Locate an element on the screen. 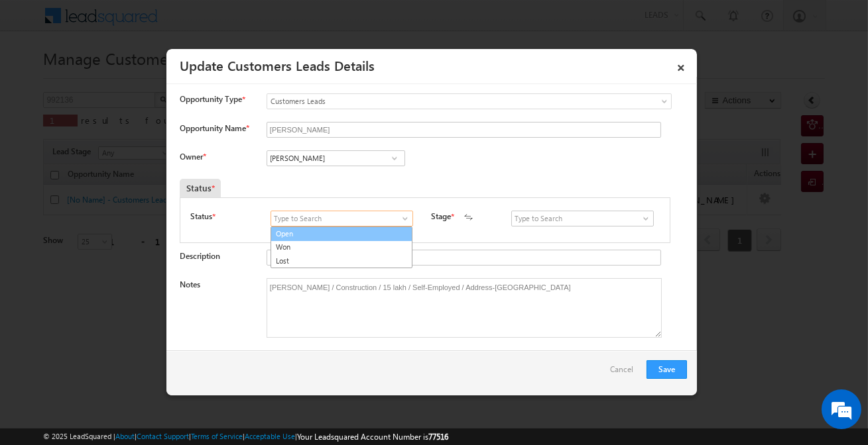 The image size is (868, 445). a: Acceptable Use is located at coordinates (270, 436).